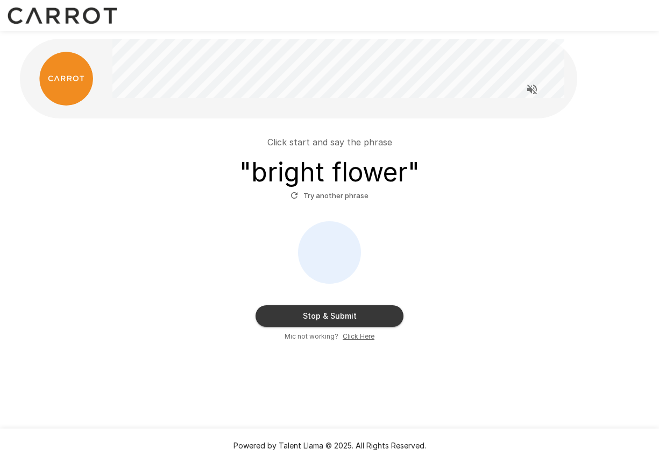 The width and height of the screenshot is (659, 463). Describe the element at coordinates (329, 172) in the screenshot. I see `h3: " bright flower "` at that location.